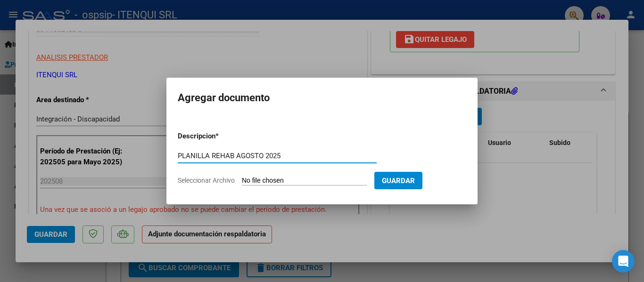 This screenshot has height=282, width=644. What do you see at coordinates (221, 136) in the screenshot?
I see `p: Descripcion` at bounding box center [221, 136].